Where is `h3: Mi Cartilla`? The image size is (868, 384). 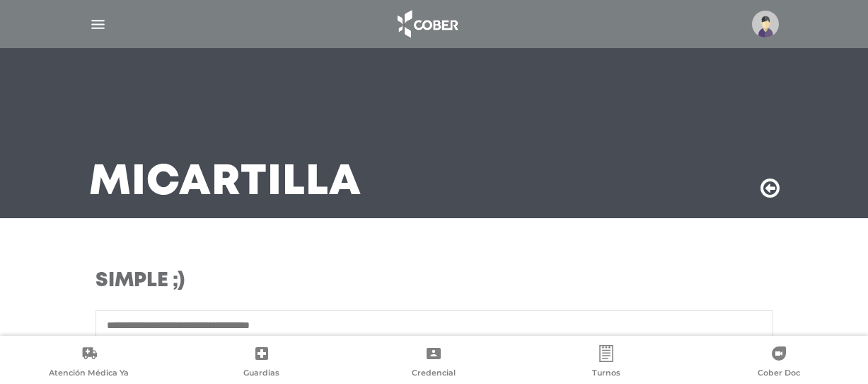
h3: Mi Cartilla is located at coordinates (225, 183).